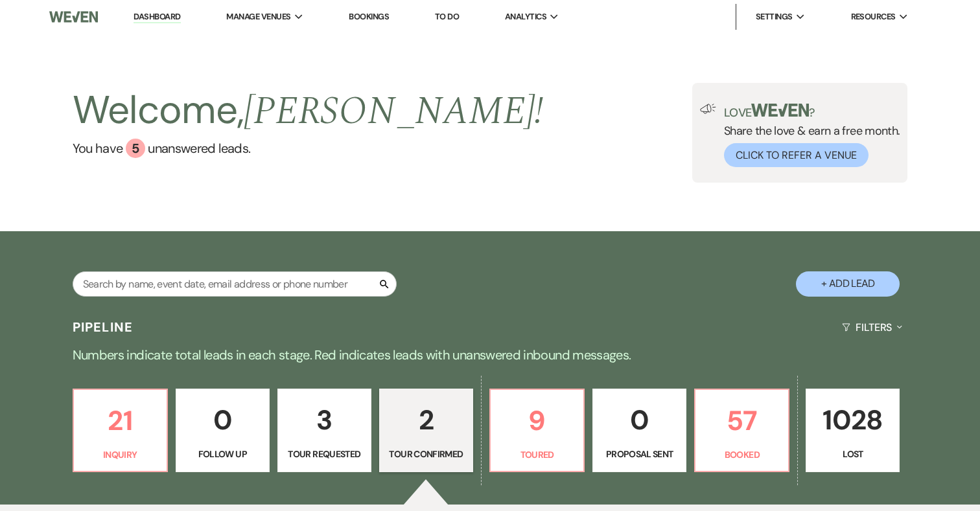 This screenshot has height=511, width=980. What do you see at coordinates (852, 454) in the screenshot?
I see `p: Lost` at bounding box center [852, 454].